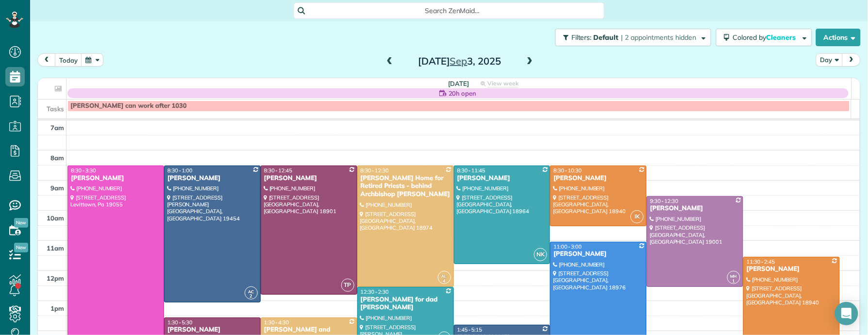 The width and height of the screenshot is (868, 335). What do you see at coordinates (567, 170) in the screenshot?
I see `span: 8:30 - 10:30` at bounding box center [567, 170].